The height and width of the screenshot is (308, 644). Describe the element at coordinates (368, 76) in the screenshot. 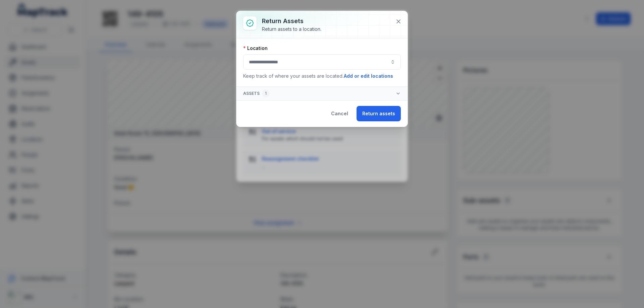

I see `button: Add or edit locations` at that location.